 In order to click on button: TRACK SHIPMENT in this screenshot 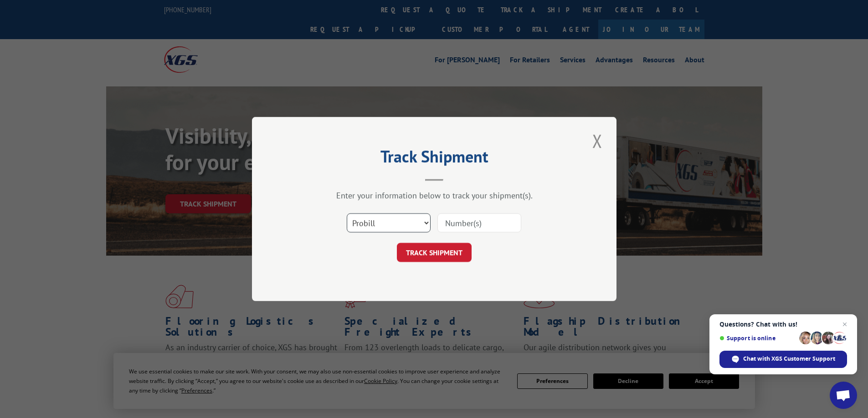, I will do `click(434, 253)`.